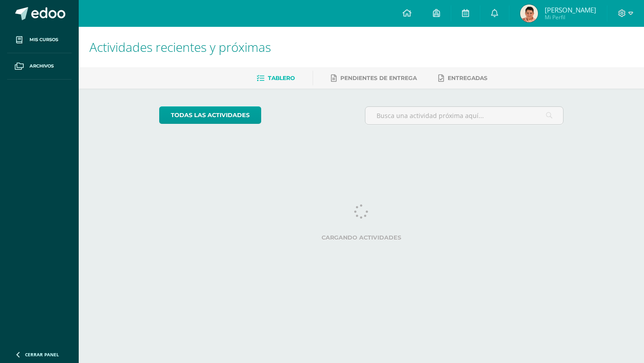  What do you see at coordinates (39, 40) in the screenshot?
I see `a: Mis cursos` at bounding box center [39, 40].